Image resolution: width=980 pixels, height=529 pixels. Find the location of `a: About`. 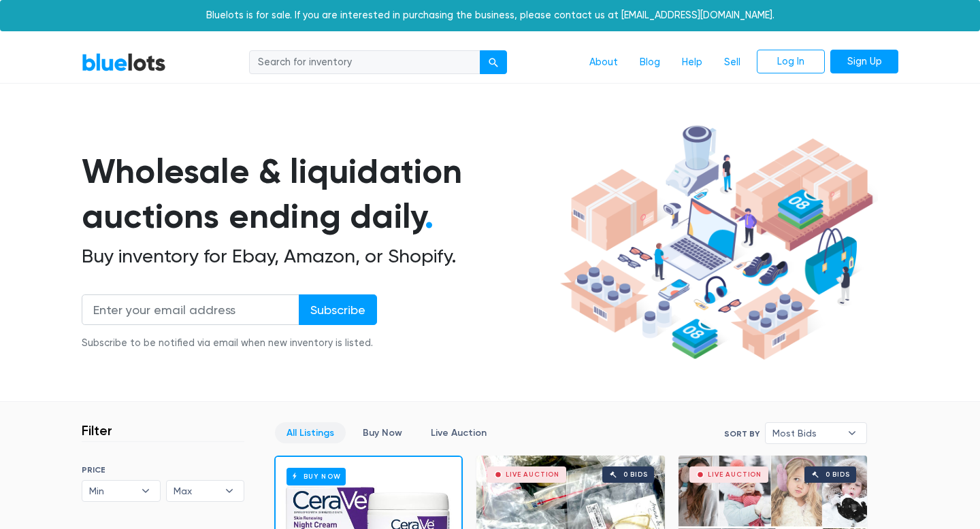

a: About is located at coordinates (604, 63).